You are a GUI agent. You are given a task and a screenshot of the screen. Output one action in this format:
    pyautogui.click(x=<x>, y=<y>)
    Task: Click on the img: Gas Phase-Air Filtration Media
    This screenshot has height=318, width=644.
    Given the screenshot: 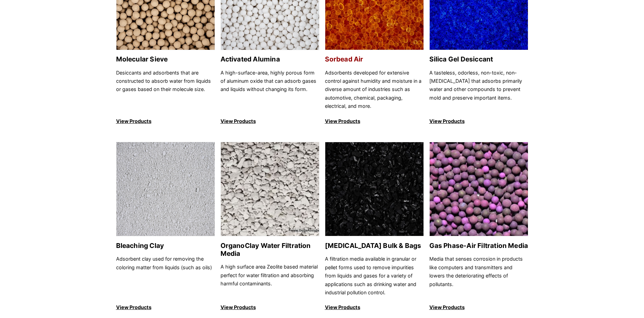 What is the action you would take?
    pyautogui.click(x=479, y=189)
    